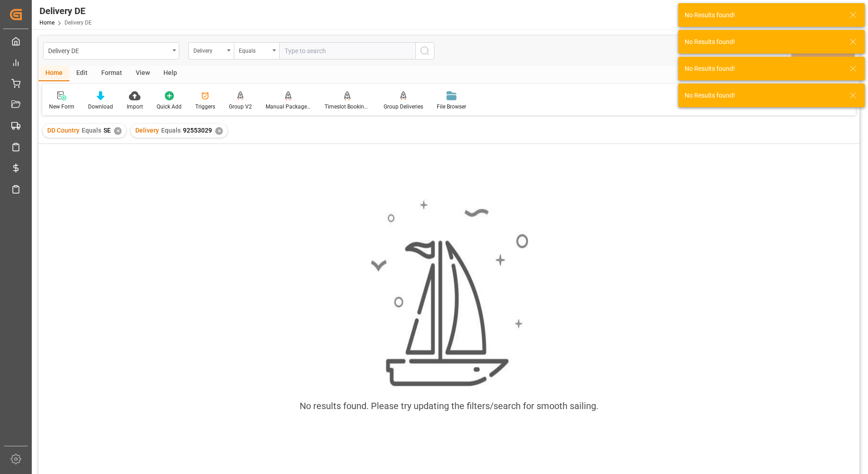 Image resolution: width=868 pixels, height=474 pixels. I want to click on div: Timeslot Booking Report, so click(347, 107).